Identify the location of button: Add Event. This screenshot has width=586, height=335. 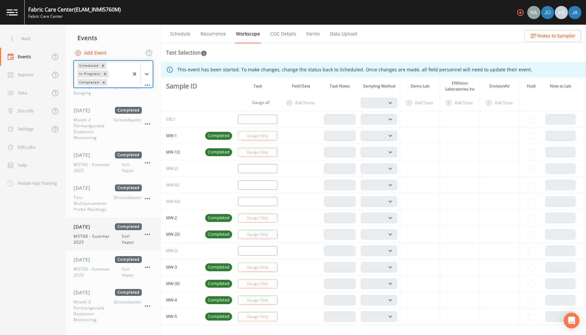
(91, 53).